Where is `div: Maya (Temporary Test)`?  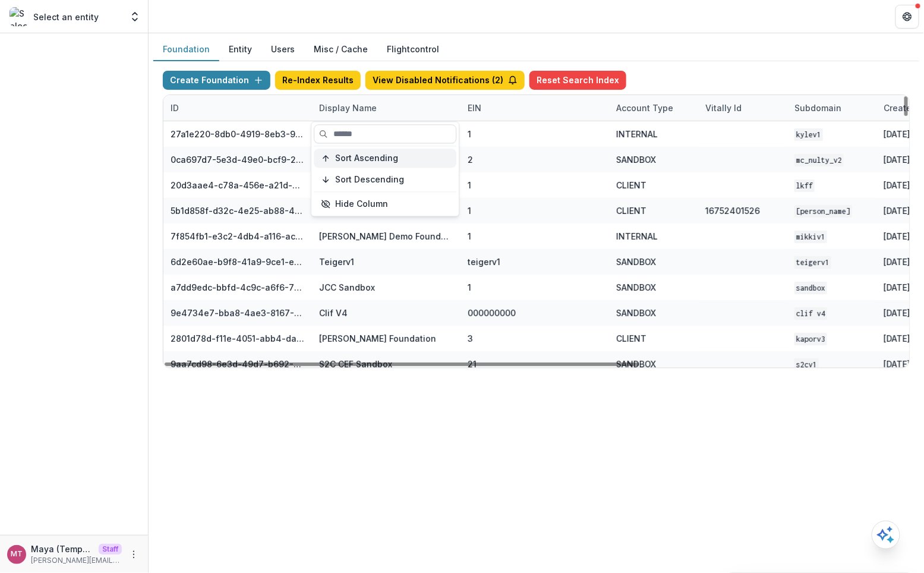
div: Maya (Temporary Test) is located at coordinates (16, 554).